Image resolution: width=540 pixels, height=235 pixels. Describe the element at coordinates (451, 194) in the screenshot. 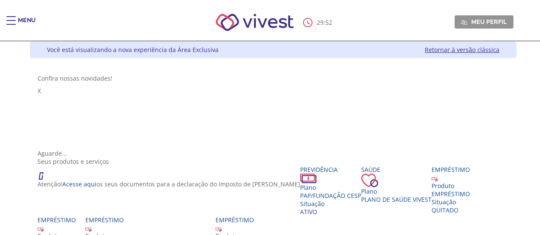

I see `div: EMPRÉSTIMO` at that location.